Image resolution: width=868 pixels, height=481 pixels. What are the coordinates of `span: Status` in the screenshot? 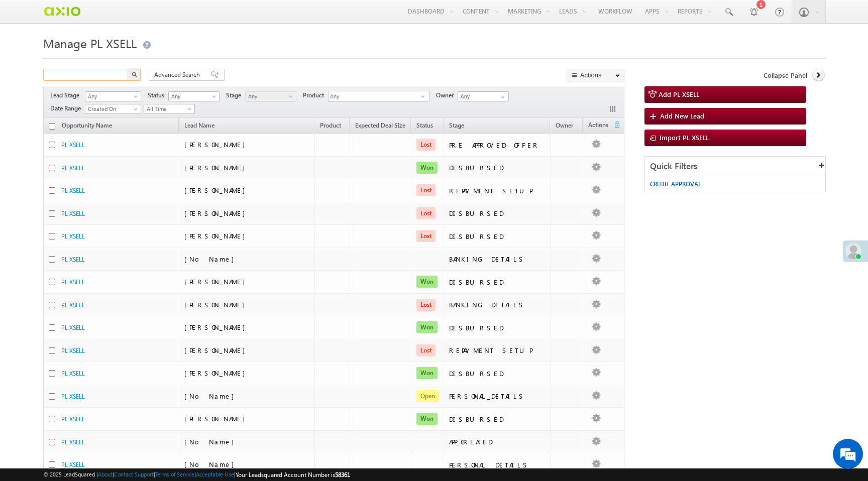 It's located at (158, 96).